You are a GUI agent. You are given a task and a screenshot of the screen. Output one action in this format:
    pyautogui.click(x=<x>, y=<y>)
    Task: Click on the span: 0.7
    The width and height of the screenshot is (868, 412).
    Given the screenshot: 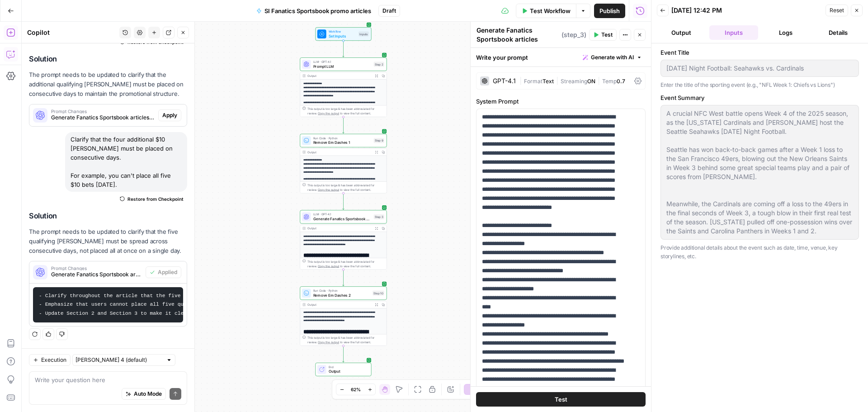 What is the action you would take?
    pyautogui.click(x=620, y=81)
    